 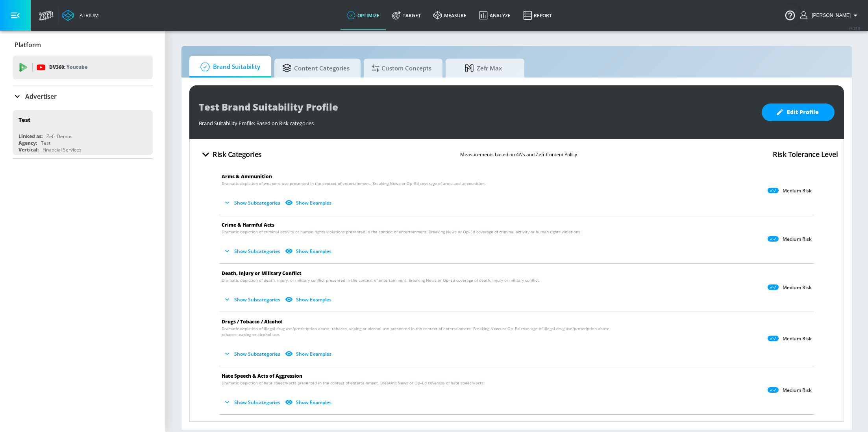 I want to click on span: Dramatic depiction of death, injury, or military conflict presented in the context of entertainme..., so click(x=381, y=280).